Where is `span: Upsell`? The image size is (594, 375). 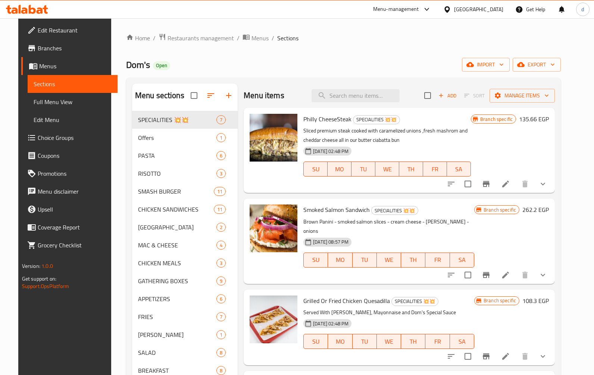 span: Upsell is located at coordinates (75, 209).